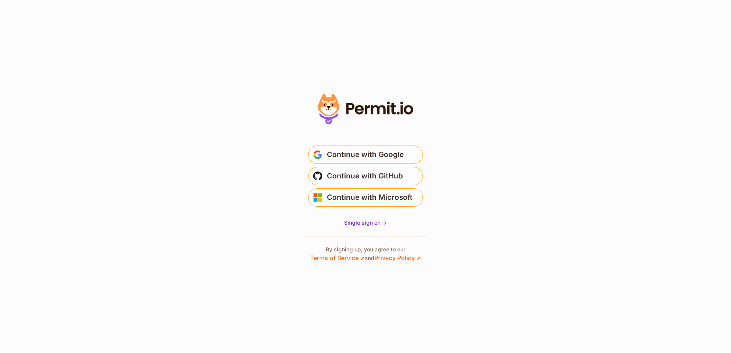 This screenshot has height=353, width=731. What do you see at coordinates (365, 155) in the screenshot?
I see `span: Continue with Google` at bounding box center [365, 155].